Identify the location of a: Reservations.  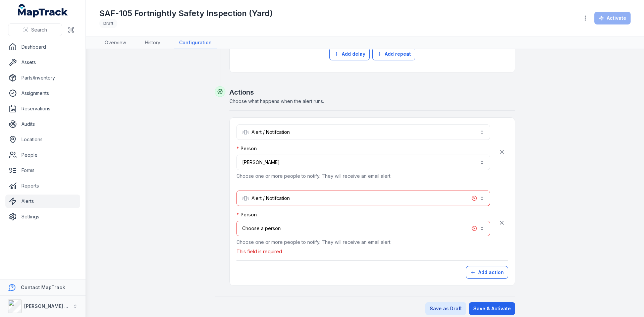
(43, 109).